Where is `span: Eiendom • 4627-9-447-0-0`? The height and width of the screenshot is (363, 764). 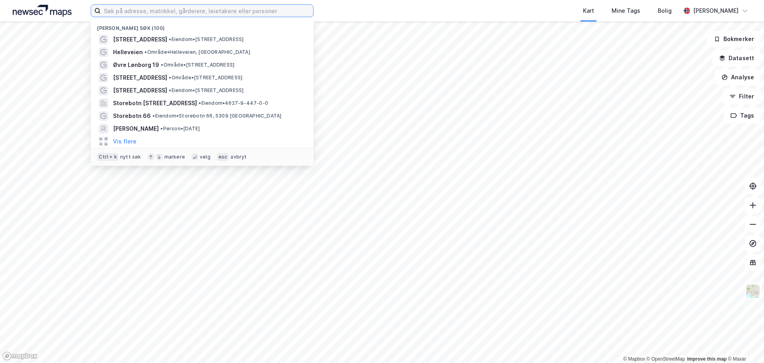 span: Eiendom • 4627-9-447-0-0 is located at coordinates (233, 103).